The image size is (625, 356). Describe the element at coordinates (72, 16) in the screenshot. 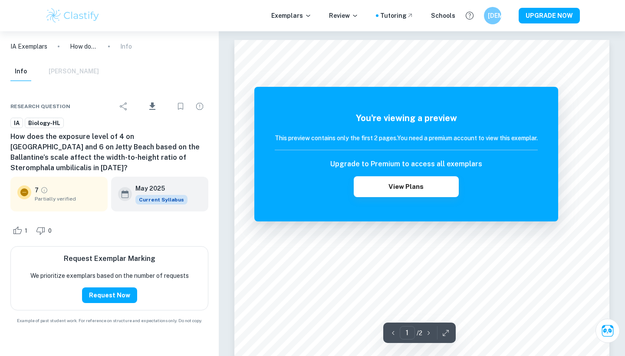

I see `img: Clastify logo` at that location.